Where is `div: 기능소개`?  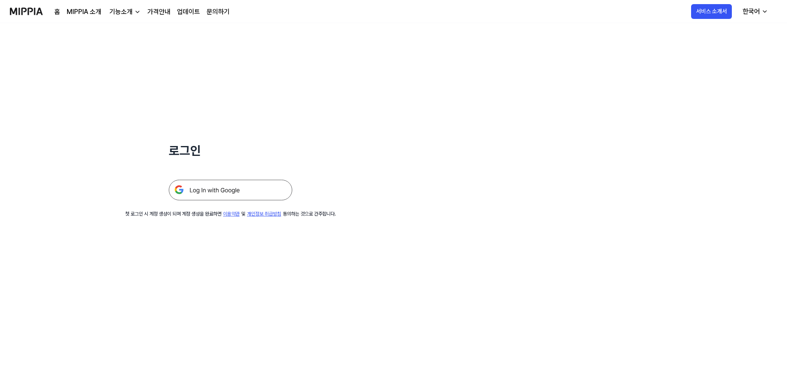
div: 기능소개 is located at coordinates (121, 12).